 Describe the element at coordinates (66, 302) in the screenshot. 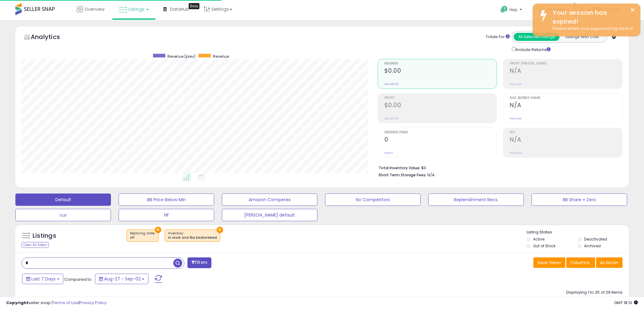

I see `a: Terms of Use` at that location.